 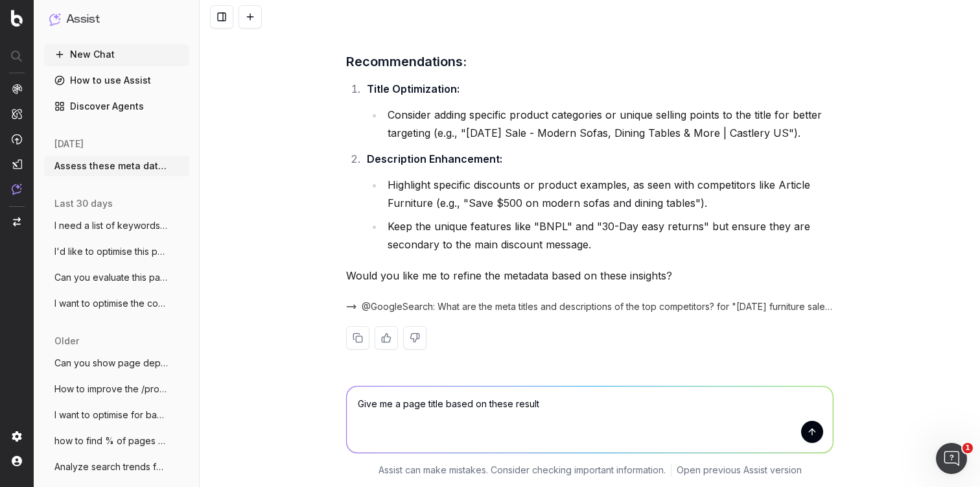 What do you see at coordinates (590, 420) in the screenshot?
I see `textarea: Give me a page title based on these result` at bounding box center [590, 420].